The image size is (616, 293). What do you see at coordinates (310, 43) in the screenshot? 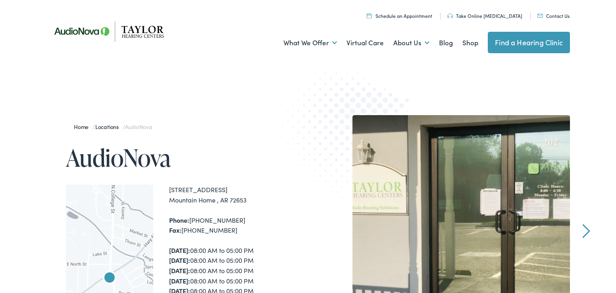
I see `a: What We Offer` at bounding box center [310, 43].